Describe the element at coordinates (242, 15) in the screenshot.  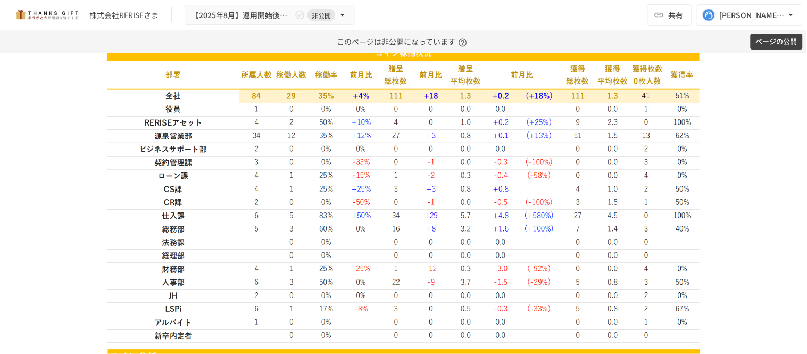
I see `span: 【2025年8月】運用開始後振り返りミーティング` at that location.